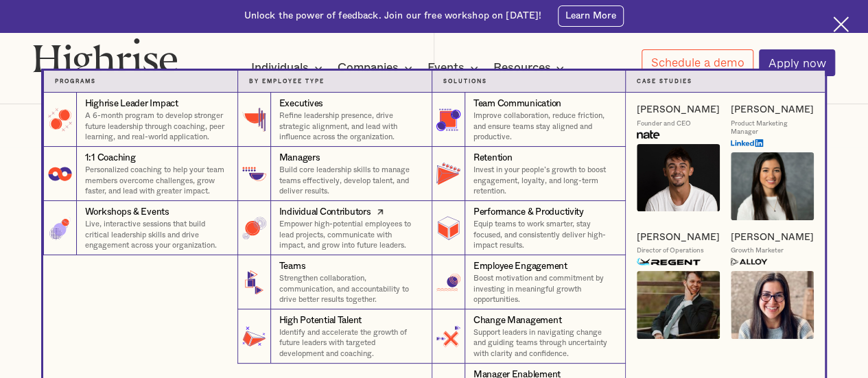  What do you see at coordinates (350, 126) in the screenshot?
I see `p: Refine leadership presence, drive strategic alignment, and lead with influence across the organiz...` at bounding box center [350, 126].